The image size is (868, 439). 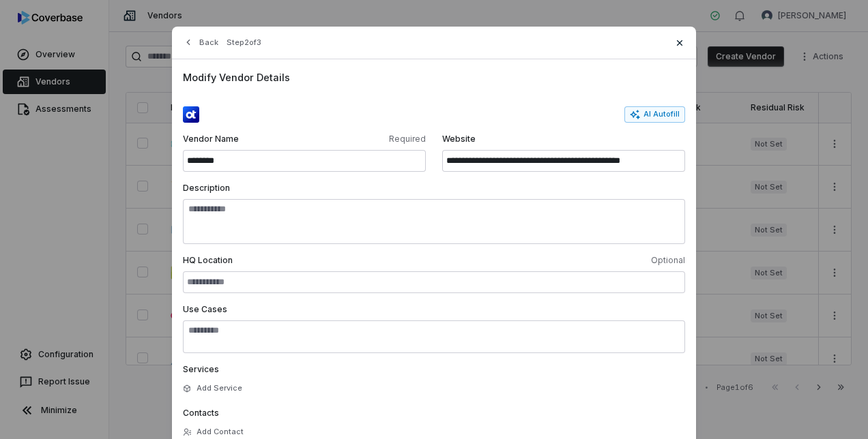 What do you see at coordinates (307, 260) in the screenshot?
I see `span: HQ Location` at bounding box center [307, 260].